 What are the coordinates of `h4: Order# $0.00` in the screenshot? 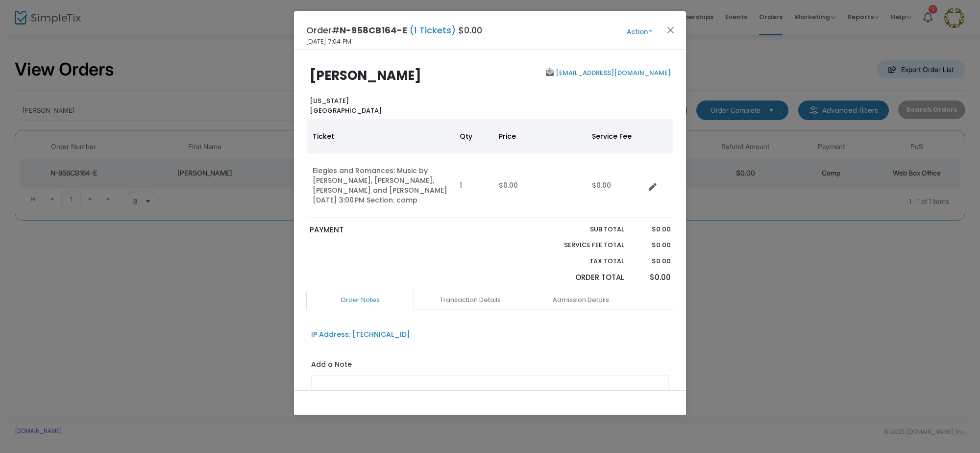 It's located at (394, 30).